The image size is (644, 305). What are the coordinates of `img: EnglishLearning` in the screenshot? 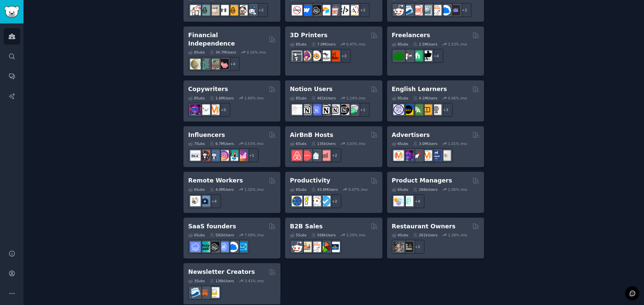 It's located at (407, 110).